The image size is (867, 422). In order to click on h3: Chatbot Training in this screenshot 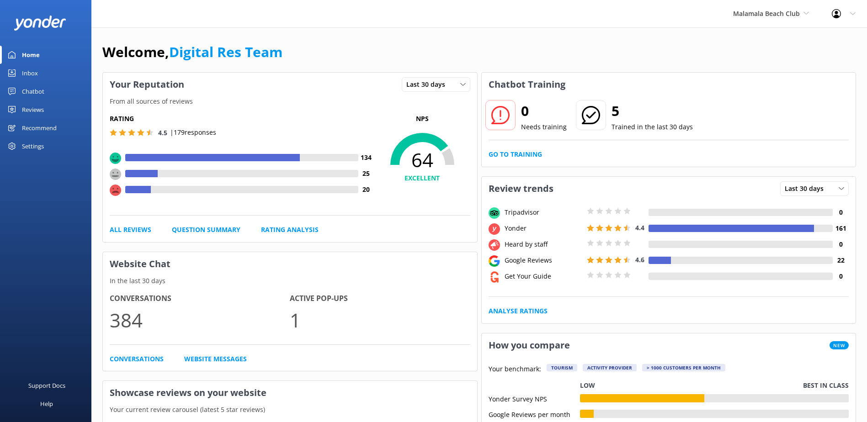, I will do `click(527, 85)`.